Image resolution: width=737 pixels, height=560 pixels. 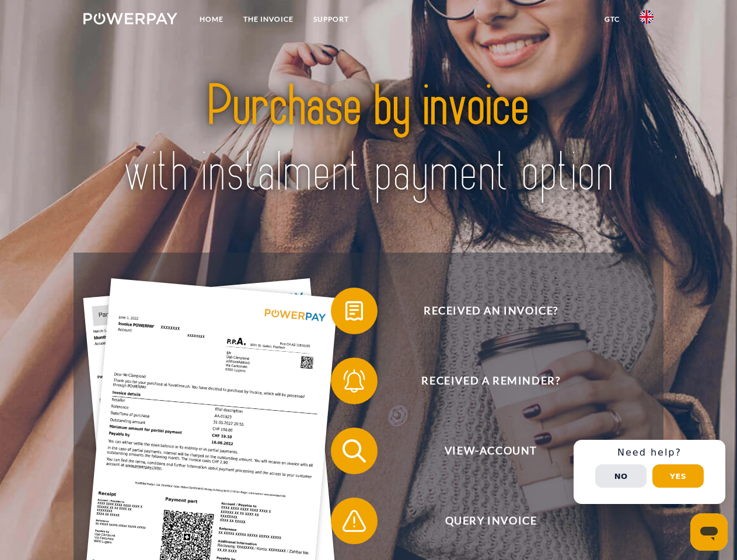 What do you see at coordinates (483, 381) in the screenshot?
I see `a: Received a reminder?` at bounding box center [483, 381].